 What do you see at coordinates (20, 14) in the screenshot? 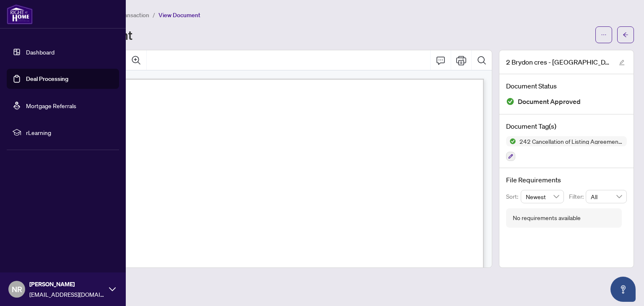
I see `img: logo` at bounding box center [20, 14].